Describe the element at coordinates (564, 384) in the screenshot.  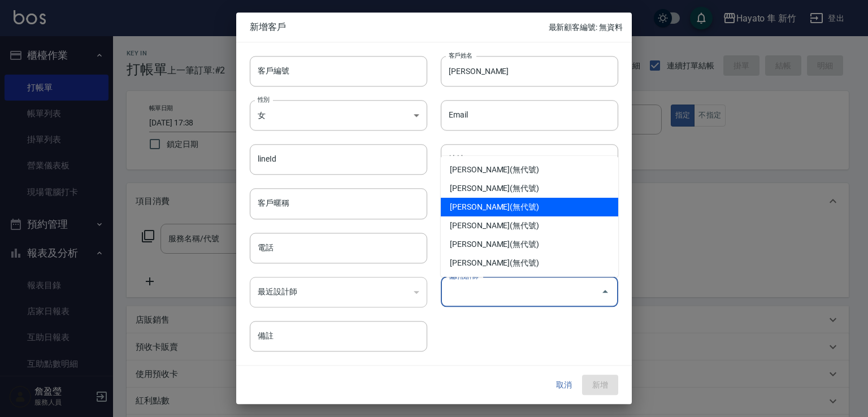
I see `button: 取消` at that location.